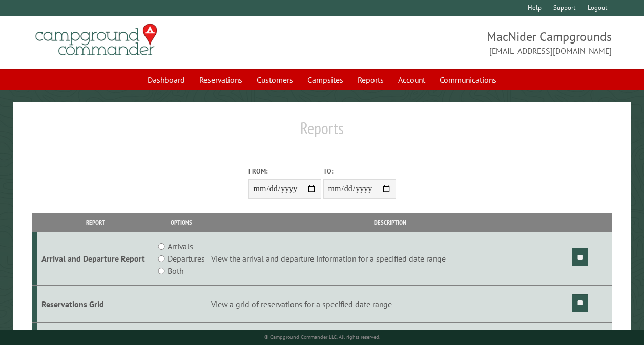 Image resolution: width=644 pixels, height=345 pixels. Describe the element at coordinates (96, 40) in the screenshot. I see `img: Campground Commander` at that location.